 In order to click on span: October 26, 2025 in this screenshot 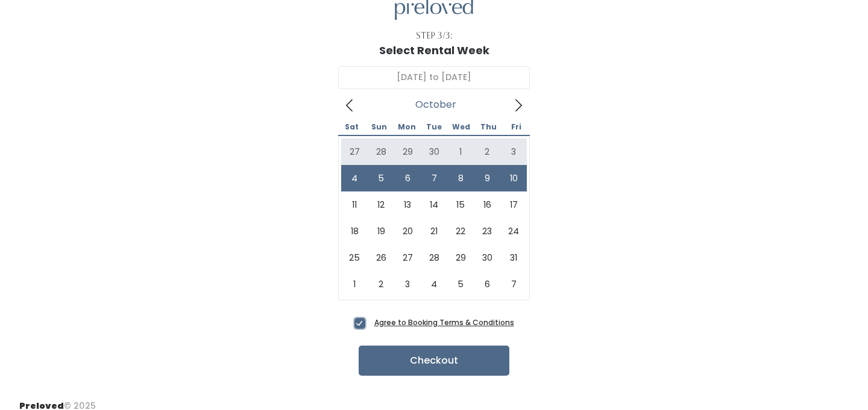, I will do `click(380, 258)`.